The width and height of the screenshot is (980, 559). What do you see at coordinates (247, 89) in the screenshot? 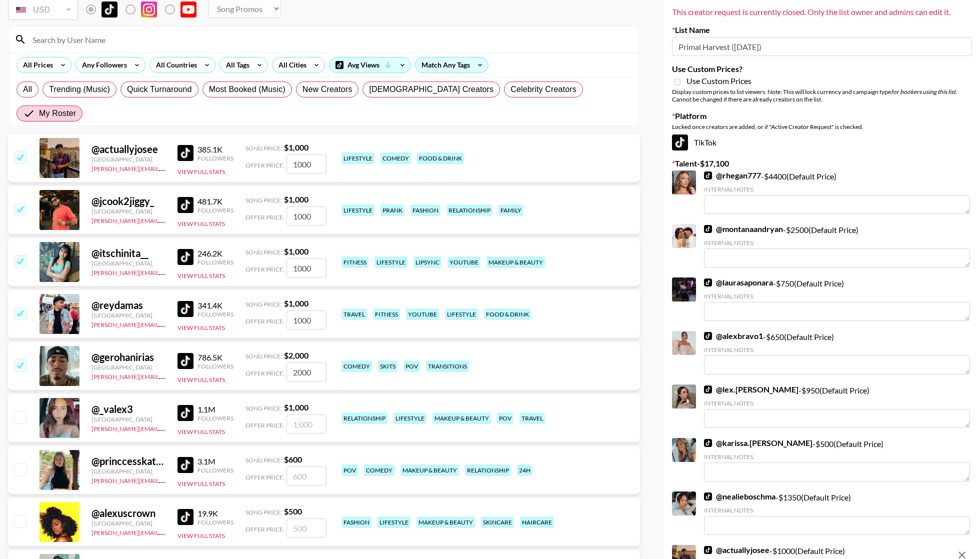
I see `span: Most Booked (Music)` at bounding box center [247, 89].